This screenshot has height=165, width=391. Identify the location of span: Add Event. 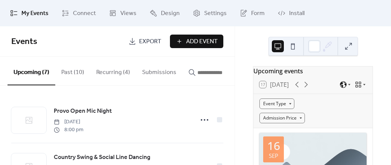
(202, 42).